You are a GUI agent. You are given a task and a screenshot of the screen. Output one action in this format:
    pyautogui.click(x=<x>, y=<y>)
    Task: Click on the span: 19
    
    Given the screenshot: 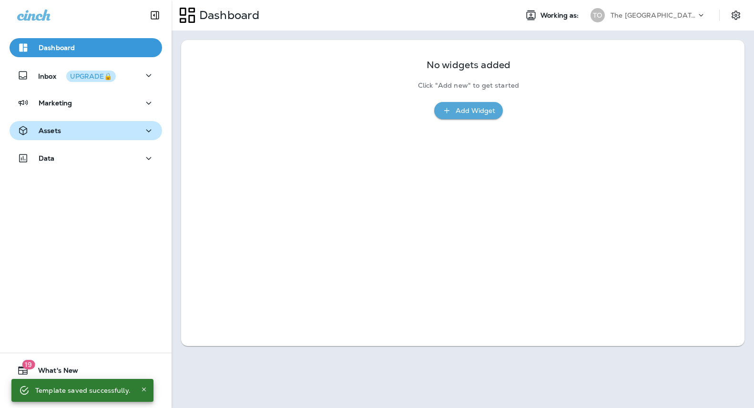 What is the action you would take?
    pyautogui.click(x=28, y=364)
    